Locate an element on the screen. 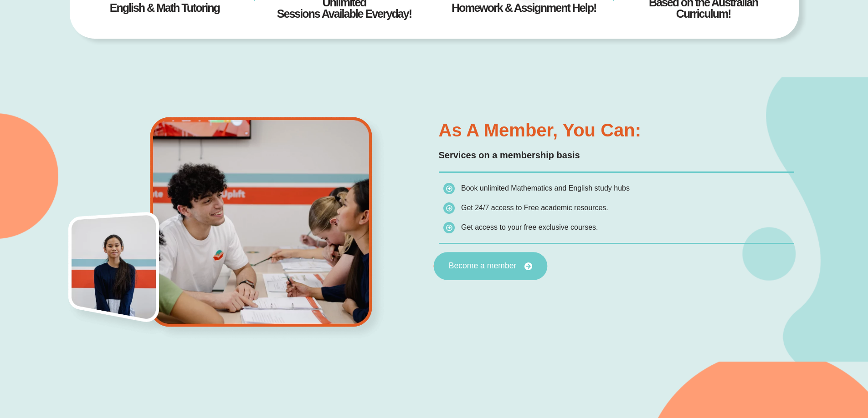 This screenshot has height=418, width=868. h3: As a member, you can: is located at coordinates (617, 130).